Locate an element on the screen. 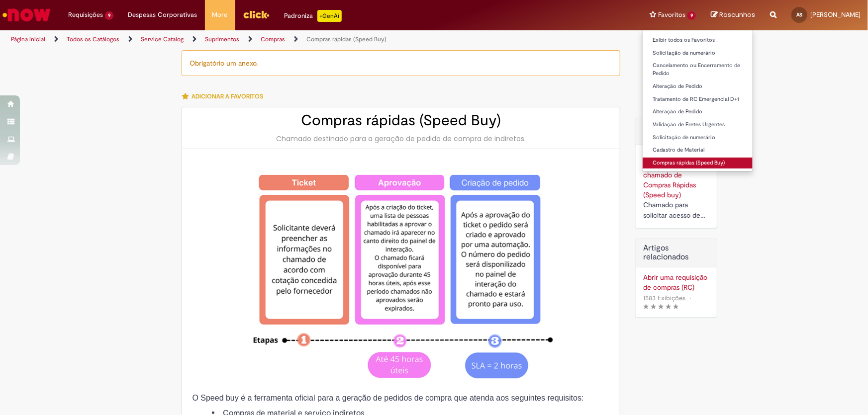 This screenshot has width=868, height=415. a: Todos os Catálogos is located at coordinates (93, 39).